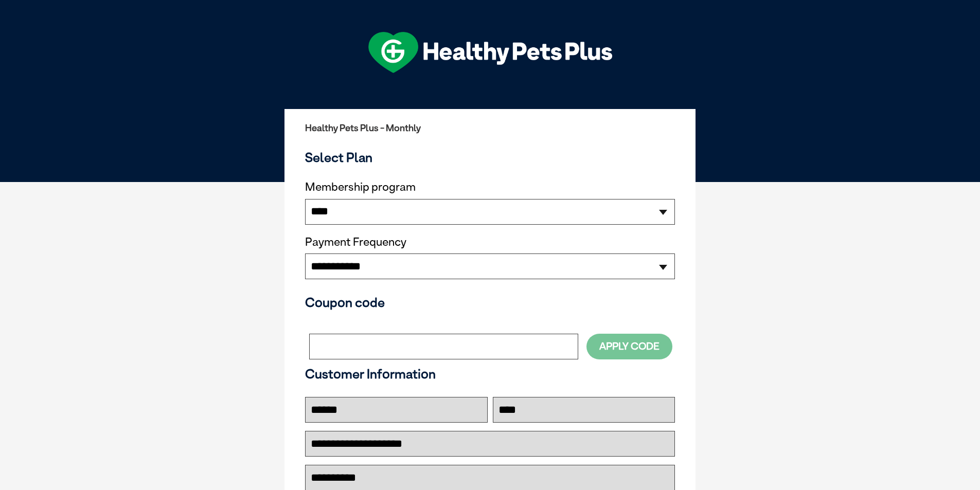 The image size is (980, 490). What do you see at coordinates (489, 374) in the screenshot?
I see `h3: Customer Information` at bounding box center [489, 374].